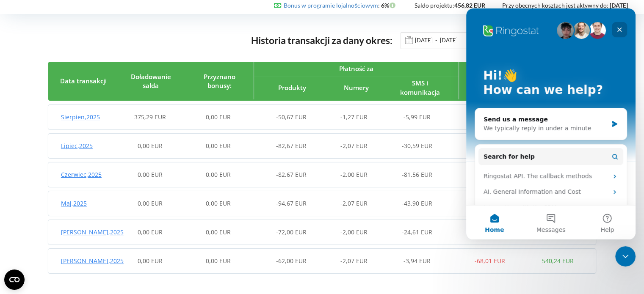 The width and height of the screenshot is (644, 294). What do you see at coordinates (417, 117) in the screenshot?
I see `span: -5,99 EUR` at bounding box center [417, 117].